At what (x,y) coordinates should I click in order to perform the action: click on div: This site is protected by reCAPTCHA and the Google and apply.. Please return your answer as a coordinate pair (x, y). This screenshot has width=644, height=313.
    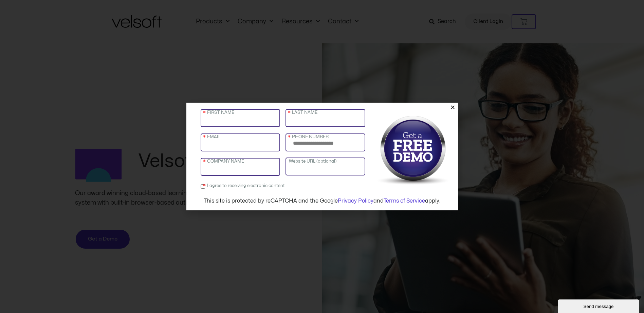
    Looking at the image, I should click on (322, 201).